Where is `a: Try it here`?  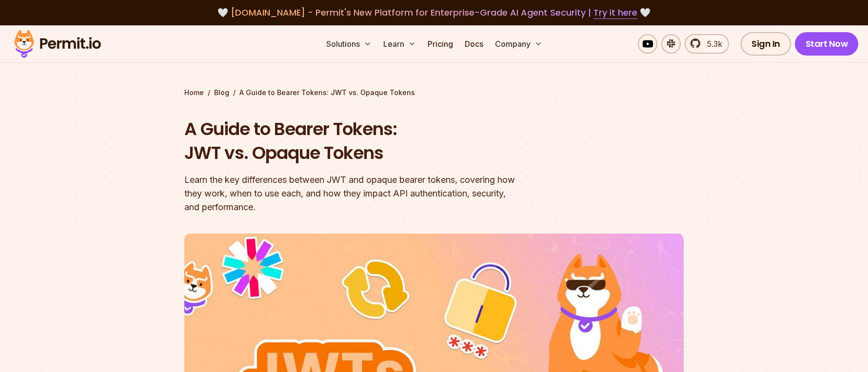 a: Try it here is located at coordinates (615, 13).